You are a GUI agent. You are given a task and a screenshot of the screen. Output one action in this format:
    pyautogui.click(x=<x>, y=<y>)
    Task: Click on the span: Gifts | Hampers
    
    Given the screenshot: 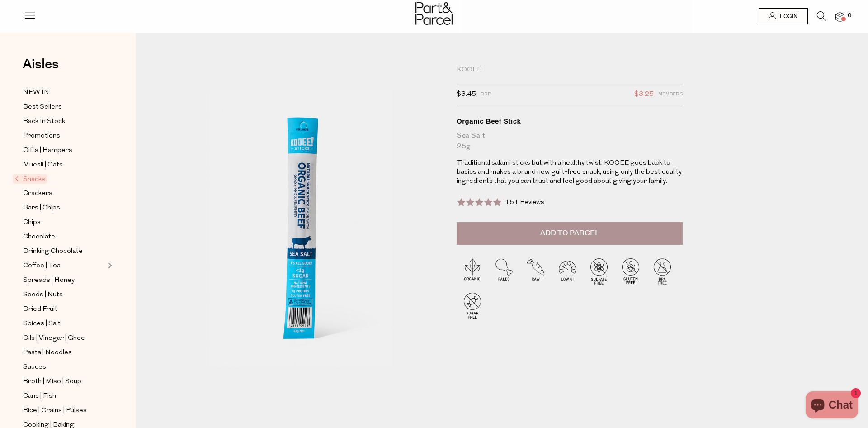 What is the action you would take?
    pyautogui.click(x=47, y=151)
    